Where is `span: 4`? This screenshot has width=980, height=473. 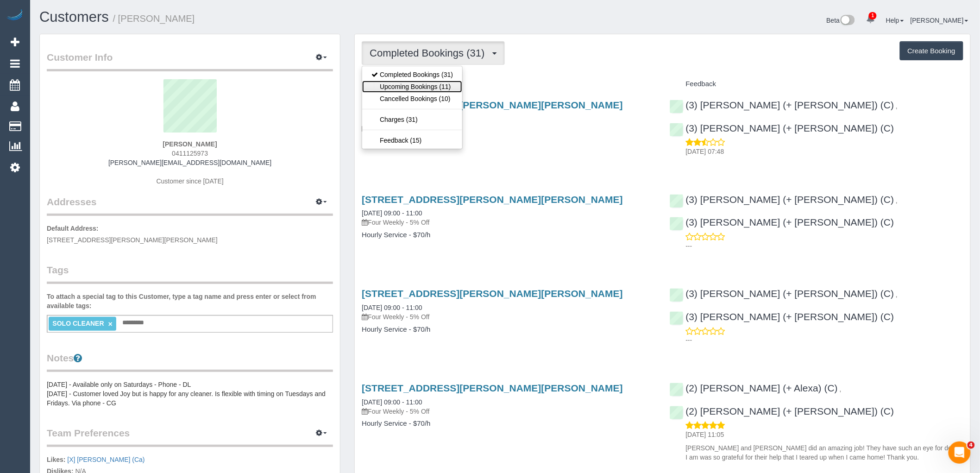 span: 4 is located at coordinates (971, 445).